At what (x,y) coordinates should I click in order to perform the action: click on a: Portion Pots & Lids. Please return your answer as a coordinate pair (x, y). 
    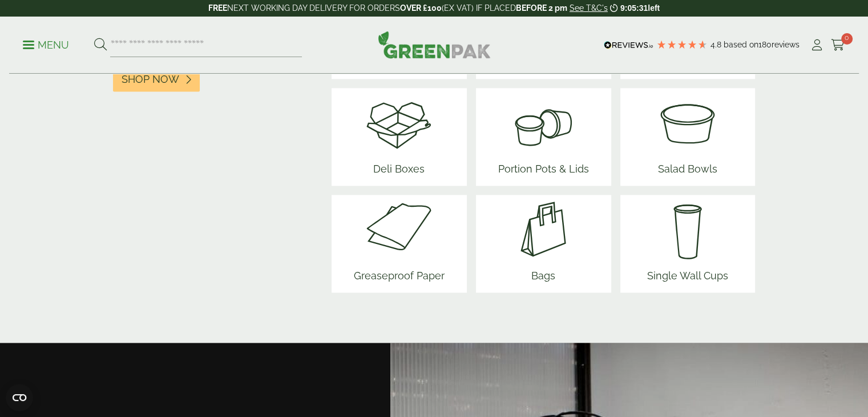
    Looking at the image, I should click on (543, 137).